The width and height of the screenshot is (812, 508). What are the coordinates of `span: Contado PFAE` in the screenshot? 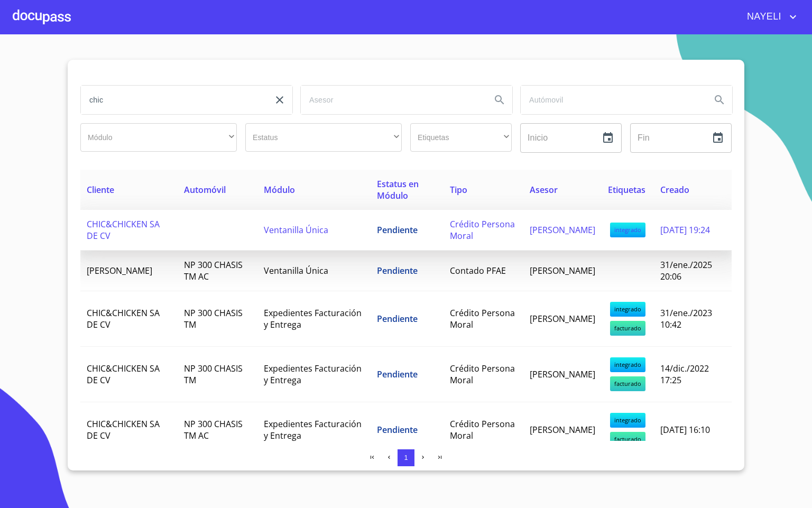 It's located at (478, 271).